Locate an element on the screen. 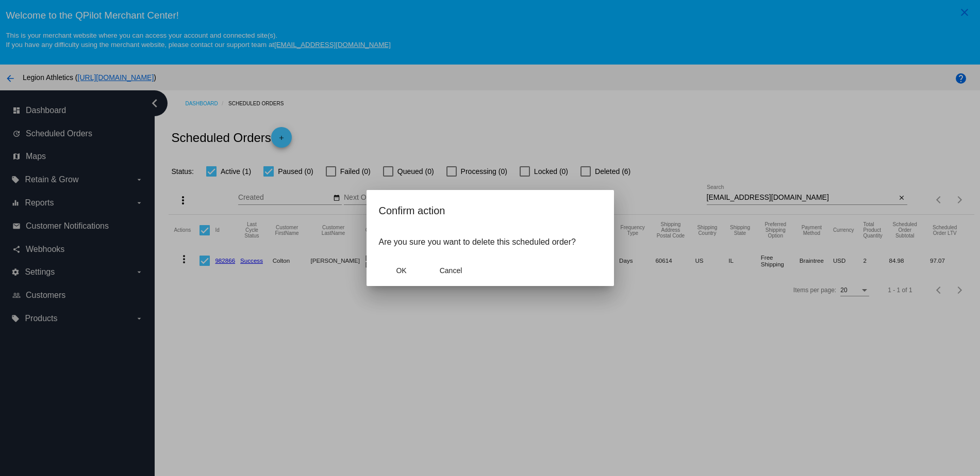  span: OK is located at coordinates (401, 270).